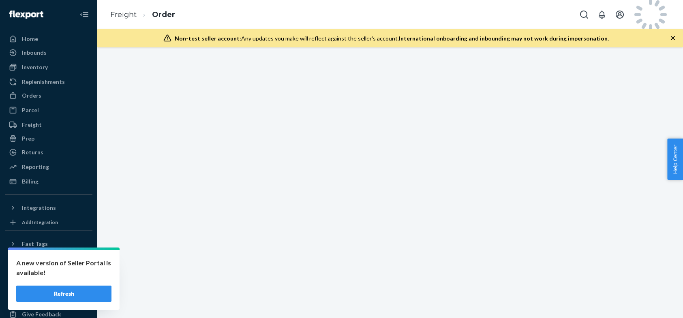 The image size is (683, 318). I want to click on button: Integrations, so click(49, 208).